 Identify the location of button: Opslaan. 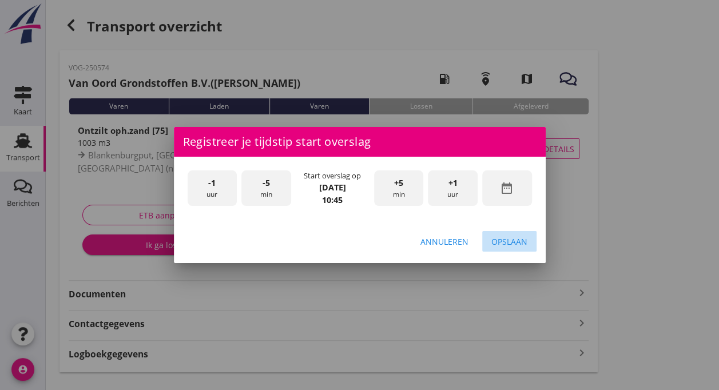
(509, 241).